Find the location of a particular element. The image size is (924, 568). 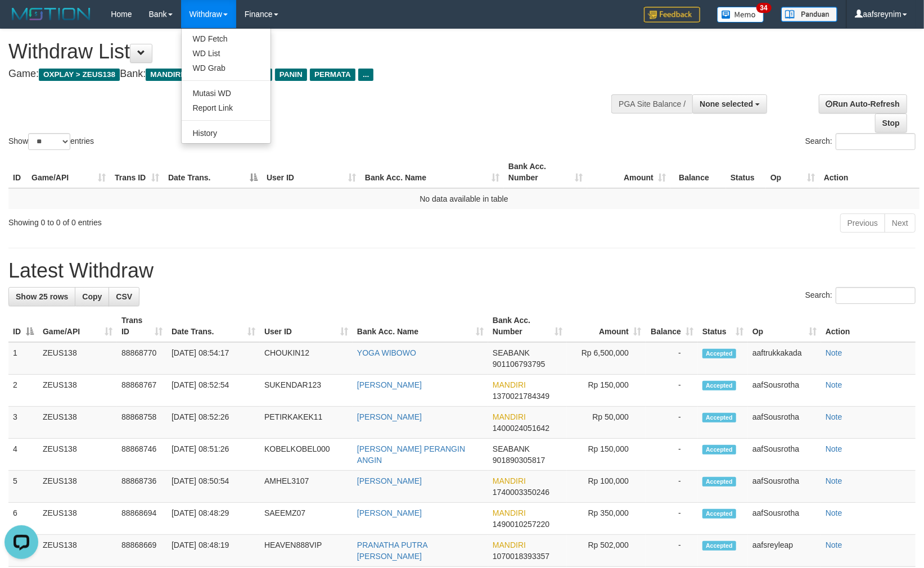

td: SAEEMZ07 is located at coordinates (306, 518).